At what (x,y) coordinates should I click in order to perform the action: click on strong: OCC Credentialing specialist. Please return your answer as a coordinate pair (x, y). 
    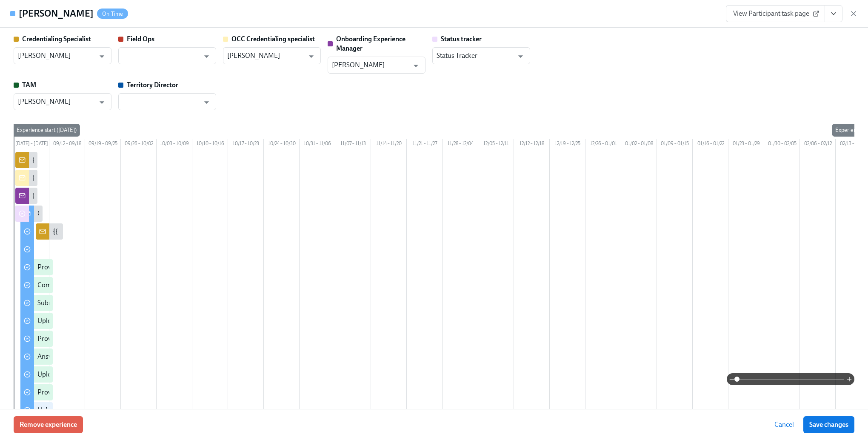
    Looking at the image, I should click on (273, 39).